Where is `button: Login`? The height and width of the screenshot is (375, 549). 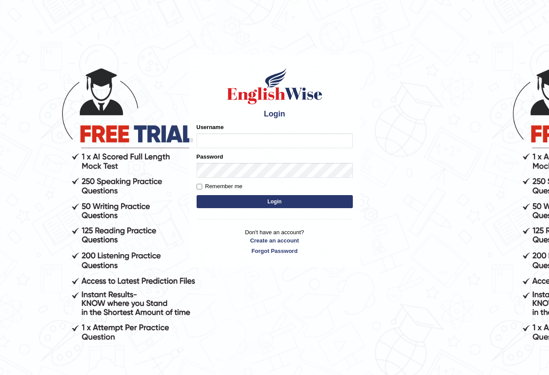
button: Login is located at coordinates (275, 201).